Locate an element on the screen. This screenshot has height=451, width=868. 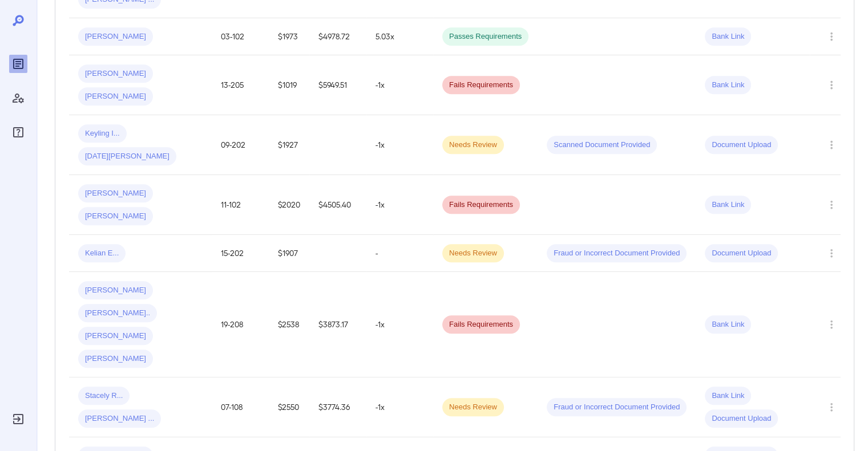
td: 11-102 is located at coordinates (240, 204).